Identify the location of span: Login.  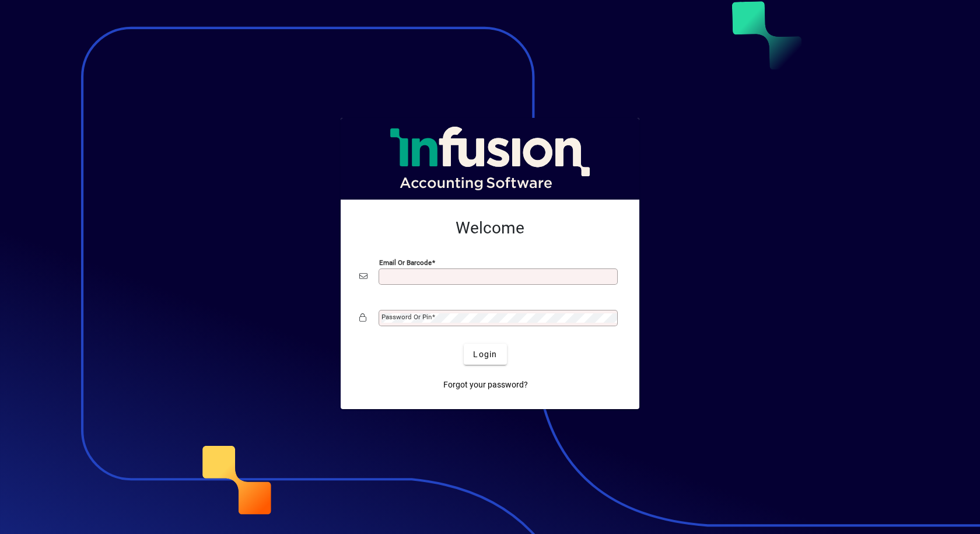
(485, 355).